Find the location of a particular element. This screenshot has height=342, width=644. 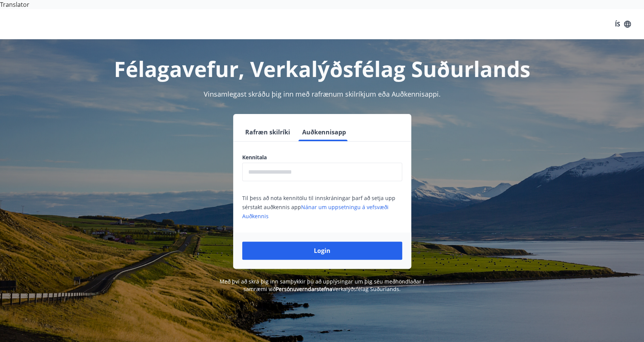

button: Auðkennisapp is located at coordinates (324, 132).